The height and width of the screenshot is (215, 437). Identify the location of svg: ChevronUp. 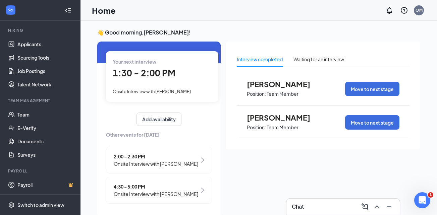
(377, 207).